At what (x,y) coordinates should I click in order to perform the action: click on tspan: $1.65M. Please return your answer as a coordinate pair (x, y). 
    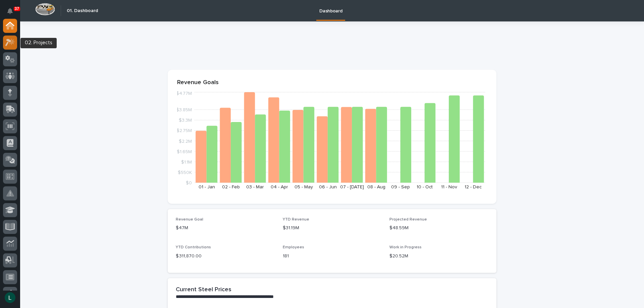
    Looking at the image, I should click on (184, 152).